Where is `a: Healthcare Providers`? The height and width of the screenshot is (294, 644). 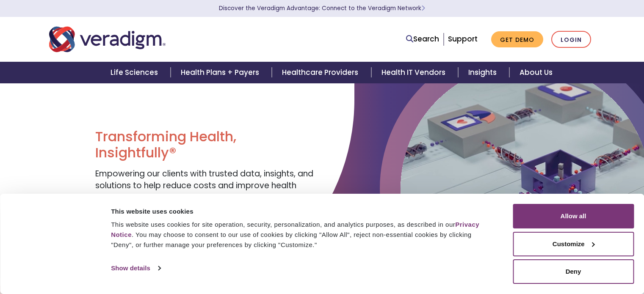
a: Healthcare Providers is located at coordinates (321, 73).